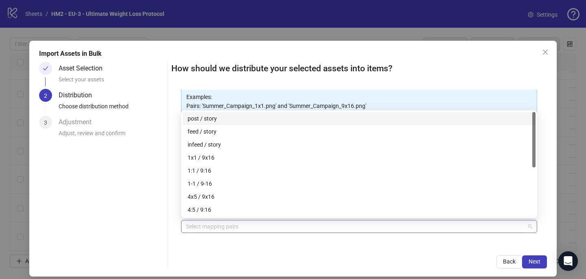 The image size is (586, 279). What do you see at coordinates (111, 82) in the screenshot?
I see `div: Select your assets` at bounding box center [111, 82].